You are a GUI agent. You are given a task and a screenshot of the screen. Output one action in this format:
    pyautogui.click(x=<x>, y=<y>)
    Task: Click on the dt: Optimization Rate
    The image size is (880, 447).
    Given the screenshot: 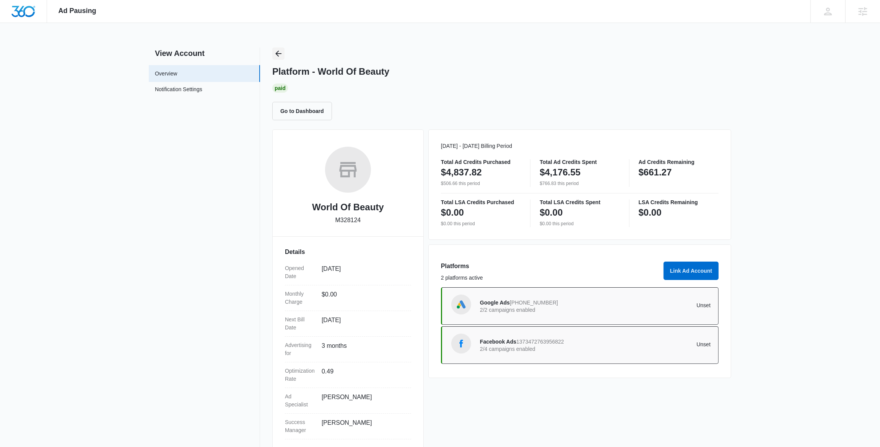 What is the action you would take?
    pyautogui.click(x=300, y=375)
    